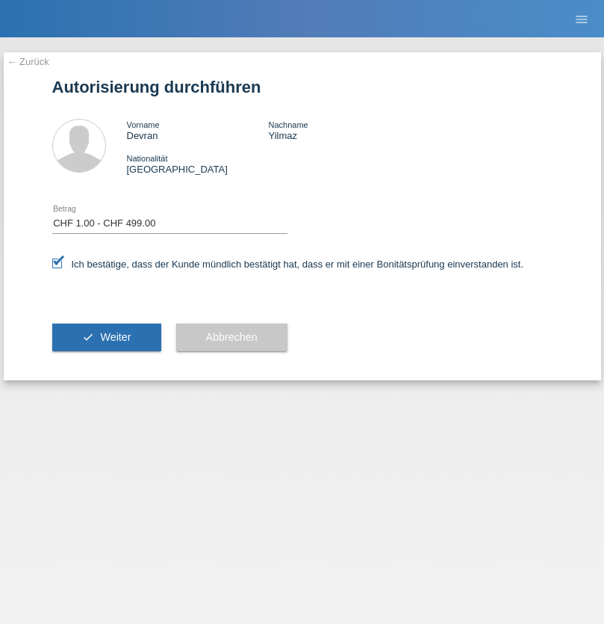  Describe the element at coordinates (147, 158) in the screenshot. I see `span: Nationalität` at that location.